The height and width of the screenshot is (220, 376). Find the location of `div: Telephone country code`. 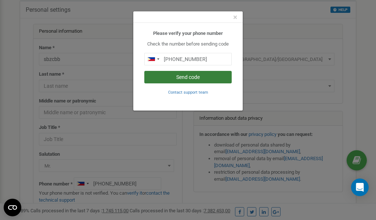

div: Telephone country code is located at coordinates (153, 59).